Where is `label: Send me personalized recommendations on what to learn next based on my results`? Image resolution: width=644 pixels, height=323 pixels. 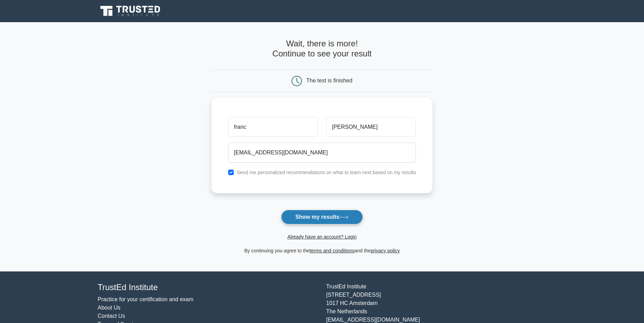 label: Send me personalized recommendations on what to learn next based on my results is located at coordinates (326, 173).